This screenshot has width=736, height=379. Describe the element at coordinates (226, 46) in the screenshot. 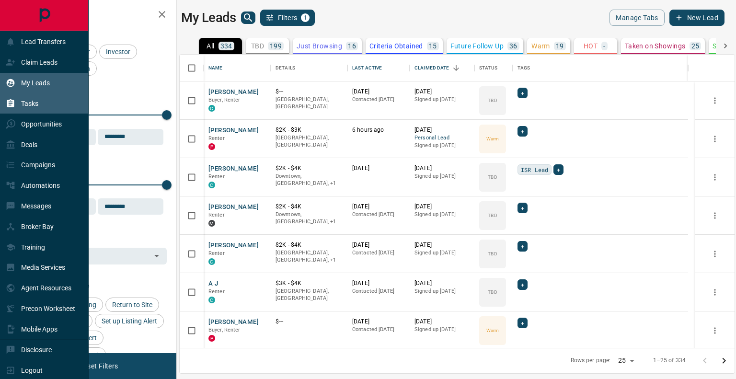

I see `p: 334` at that location.